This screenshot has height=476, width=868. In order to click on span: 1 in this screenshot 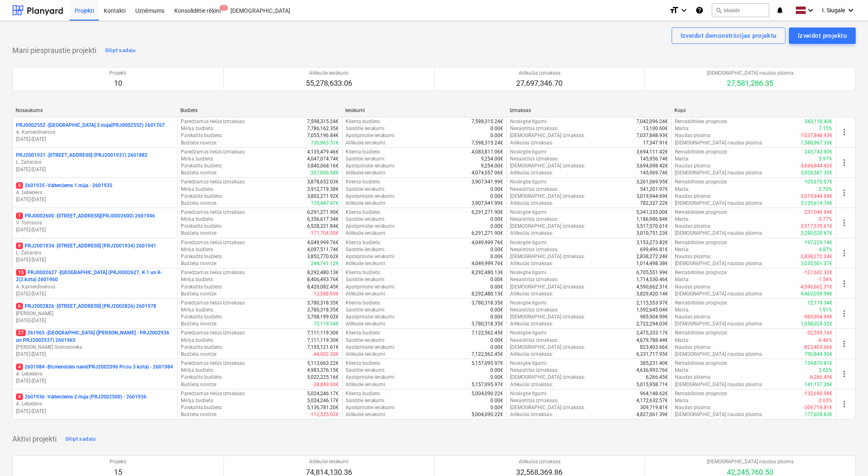, I will do `click(224, 8)`.